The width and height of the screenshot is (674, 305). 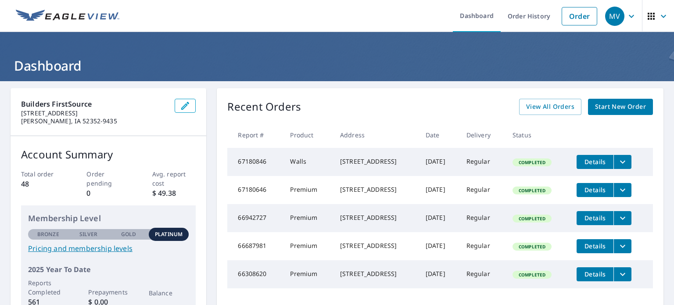 What do you see at coordinates (308, 135) in the screenshot?
I see `th: Product` at bounding box center [308, 135].